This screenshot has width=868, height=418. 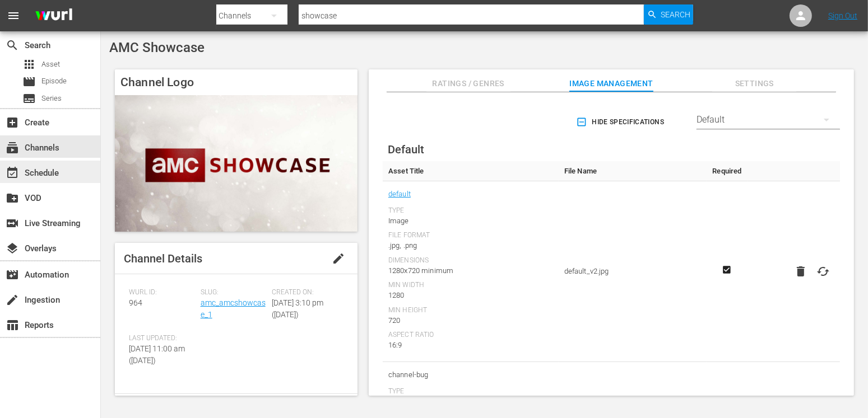 I want to click on img: ans4CAIJ8jUAAAAAAAAAAAAAAAAAAAAAAAAgQb4GAAAAAAAAAAAAAAAAAAAAAAAAJMjXAAAAAAAAAAAAAAAAAAAAAAAAgAT5G..., so click(x=54, y=16).